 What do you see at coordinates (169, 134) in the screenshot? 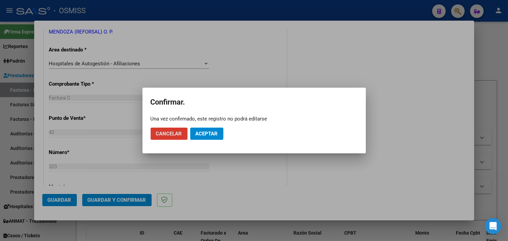
I see `span: Cancelar` at bounding box center [169, 134].